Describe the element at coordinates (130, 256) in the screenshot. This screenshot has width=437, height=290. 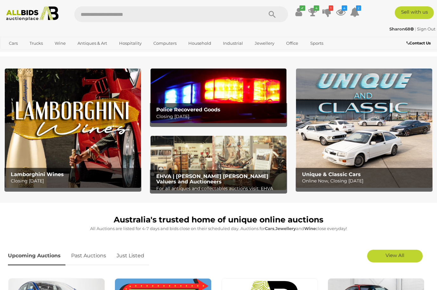
I see `a: Just Listed` at that location.